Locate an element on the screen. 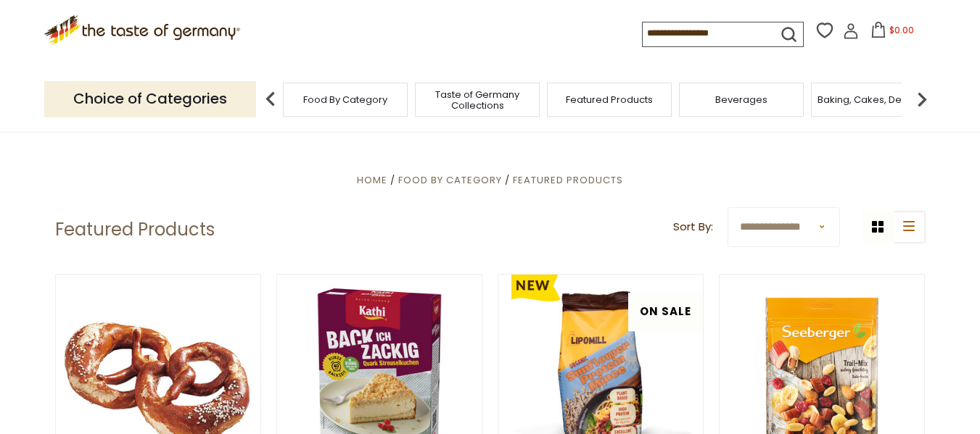 The height and width of the screenshot is (434, 980). h1: Featured Products is located at coordinates (135, 229).